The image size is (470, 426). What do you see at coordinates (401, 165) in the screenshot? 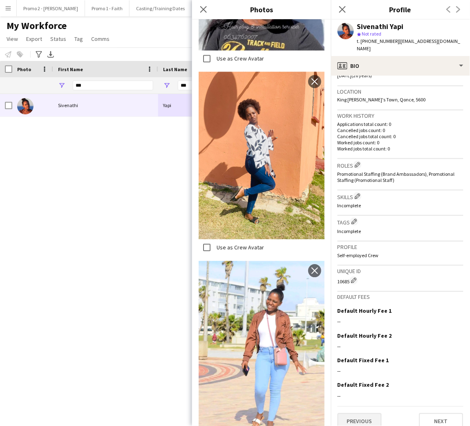
I see `h3: Roles` at bounding box center [401, 165].